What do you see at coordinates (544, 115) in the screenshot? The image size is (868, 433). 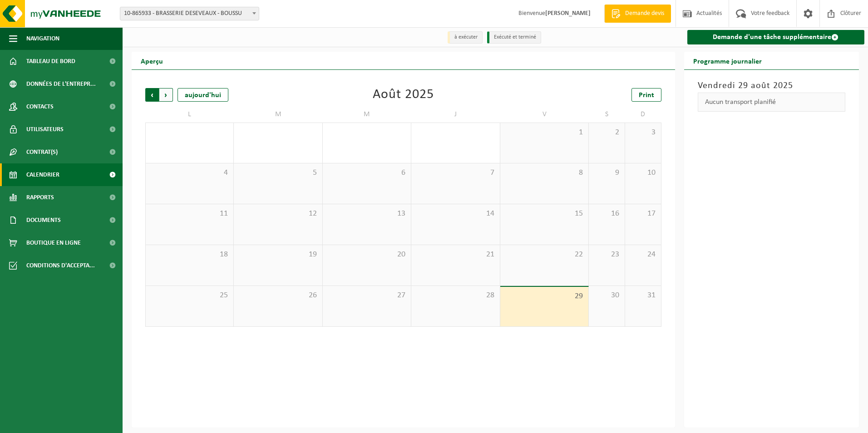 I see `td: V` at bounding box center [544, 115].